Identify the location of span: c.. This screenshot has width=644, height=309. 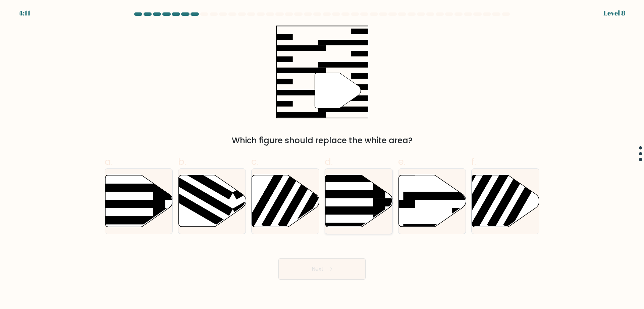
(255, 161).